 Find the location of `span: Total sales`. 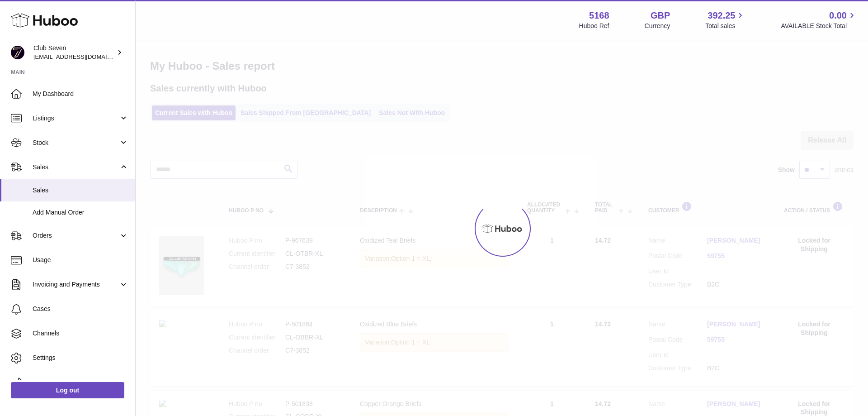

span: Total sales is located at coordinates (725, 26).